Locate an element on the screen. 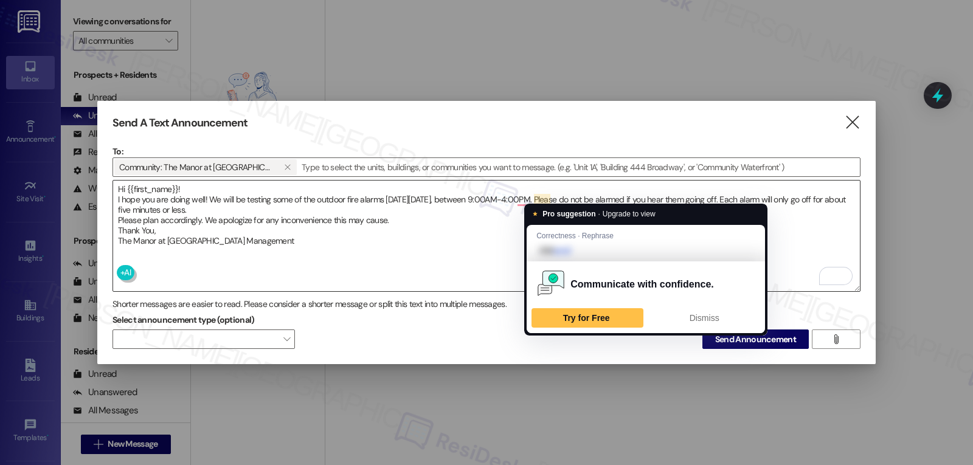 Image resolution: width=973 pixels, height=465 pixels. button: Send Announcement is located at coordinates (755, 339).